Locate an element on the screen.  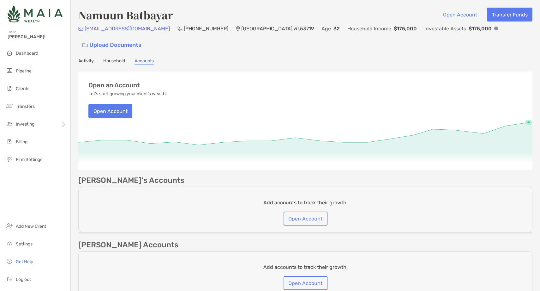
span: Pipeline is located at coordinates (24, 71).